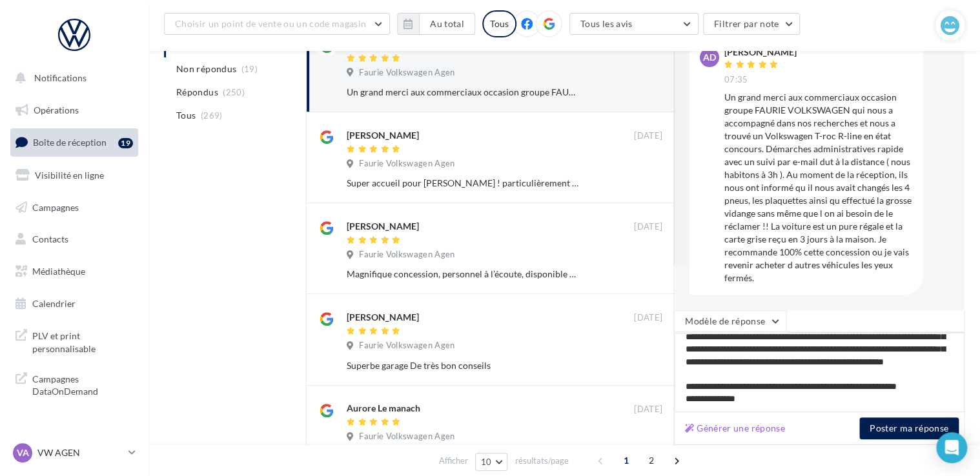  What do you see at coordinates (74, 110) in the screenshot?
I see `a: Opérations` at bounding box center [74, 110].